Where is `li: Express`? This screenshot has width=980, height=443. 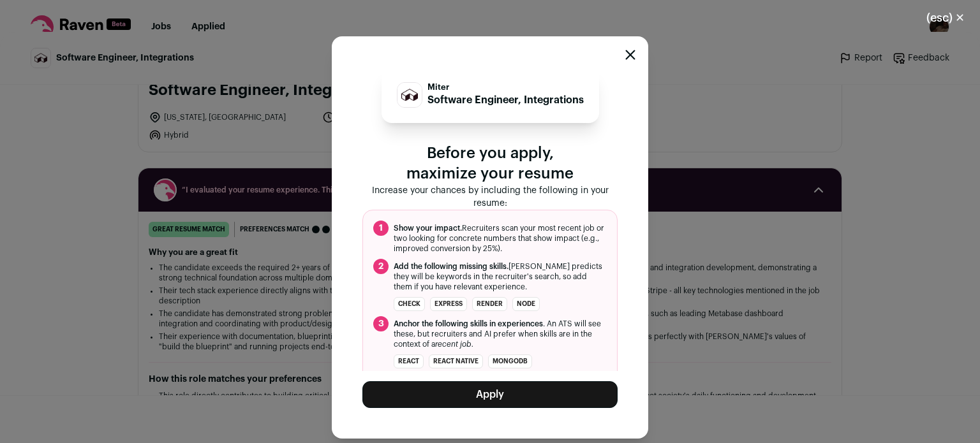 li: Express is located at coordinates (448, 304).